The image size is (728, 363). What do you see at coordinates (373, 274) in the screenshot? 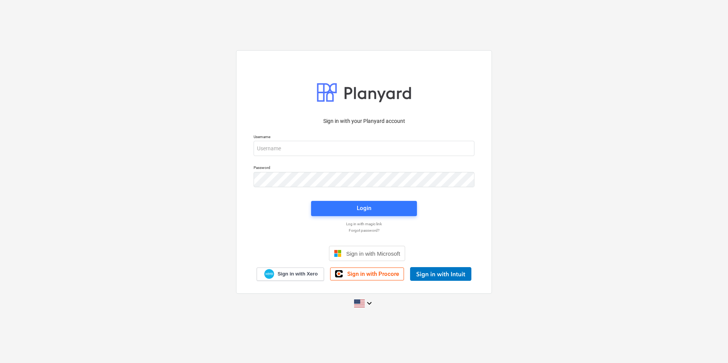
I see `span: Sign in with Procore` at bounding box center [373, 274].